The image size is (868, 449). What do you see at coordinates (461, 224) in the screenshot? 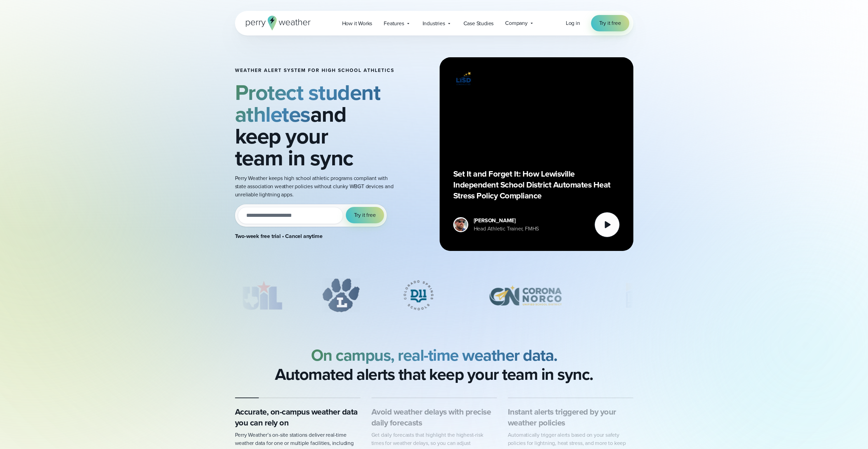
I see `img: cody-henschke-headshot` at bounding box center [461, 224].